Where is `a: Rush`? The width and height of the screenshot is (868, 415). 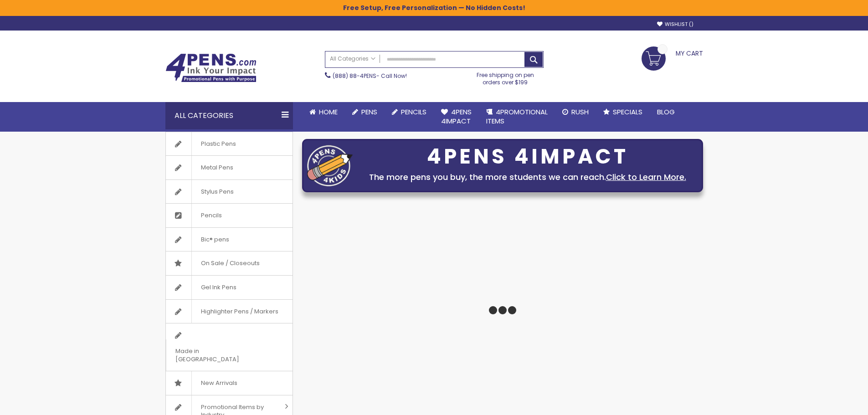 a: Rush is located at coordinates (575, 112).